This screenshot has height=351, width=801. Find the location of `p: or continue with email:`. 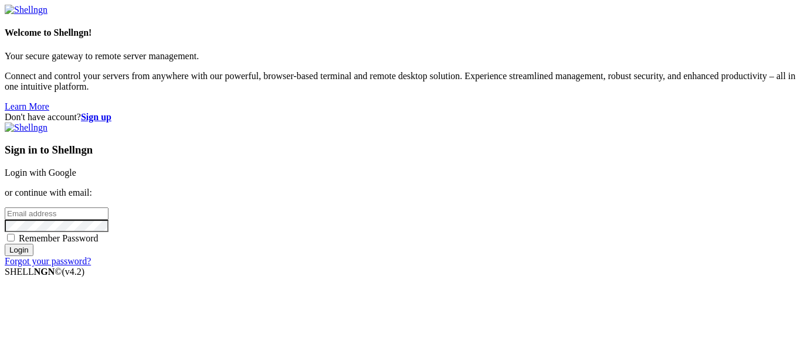

p: or continue with email: is located at coordinates (401, 193).